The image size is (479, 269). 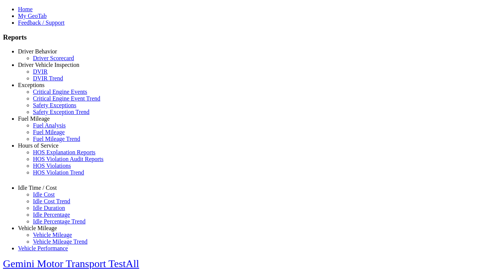 What do you see at coordinates (48, 78) in the screenshot?
I see `a: DVIR Trend` at bounding box center [48, 78].